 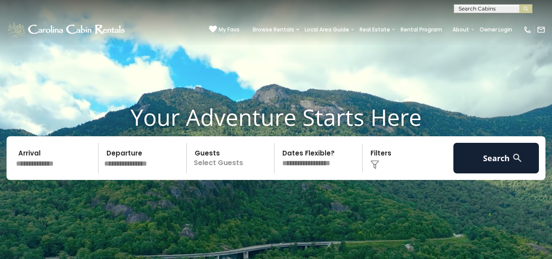 I want to click on a: Owner Login, so click(x=495, y=30).